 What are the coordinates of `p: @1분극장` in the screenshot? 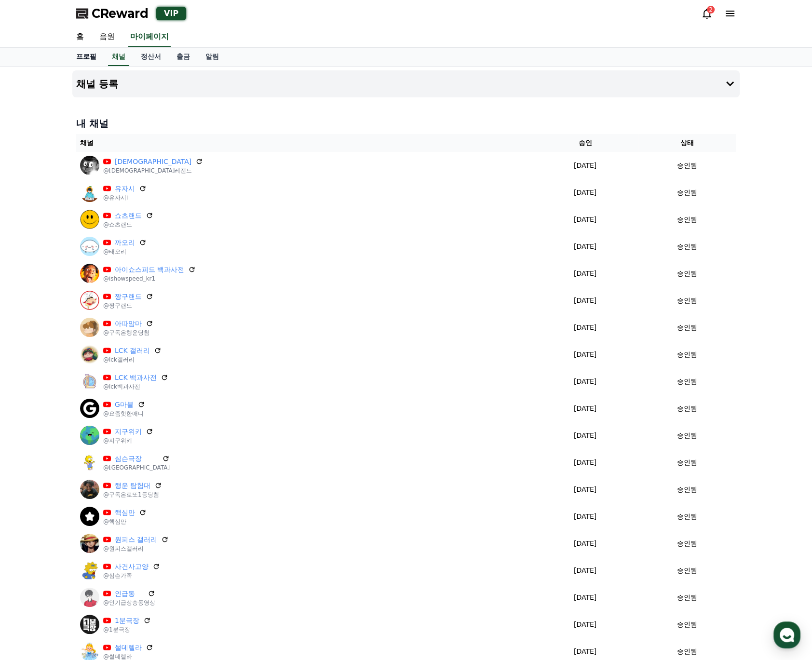 It's located at (127, 629).